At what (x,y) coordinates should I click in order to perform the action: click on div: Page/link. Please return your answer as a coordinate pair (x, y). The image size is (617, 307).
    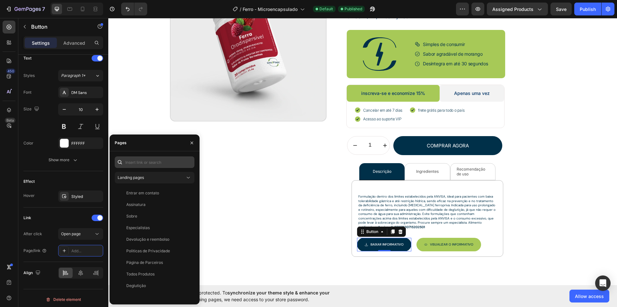
    Looking at the image, I should click on (35, 250).